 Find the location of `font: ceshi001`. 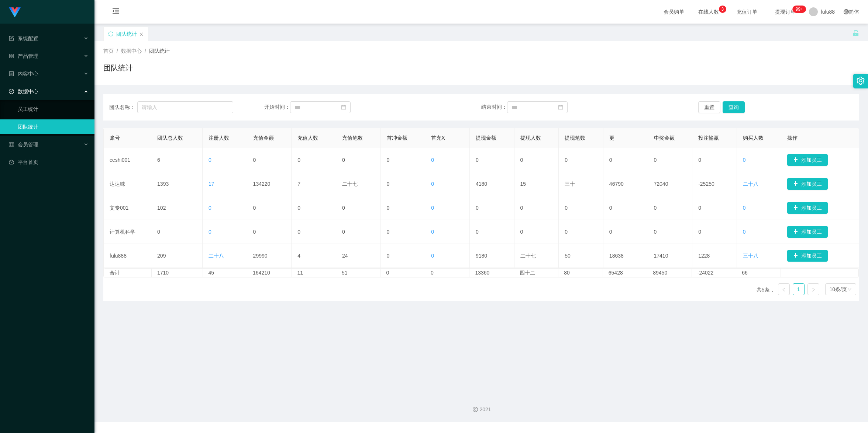

font: ceshi001 is located at coordinates (120, 160).